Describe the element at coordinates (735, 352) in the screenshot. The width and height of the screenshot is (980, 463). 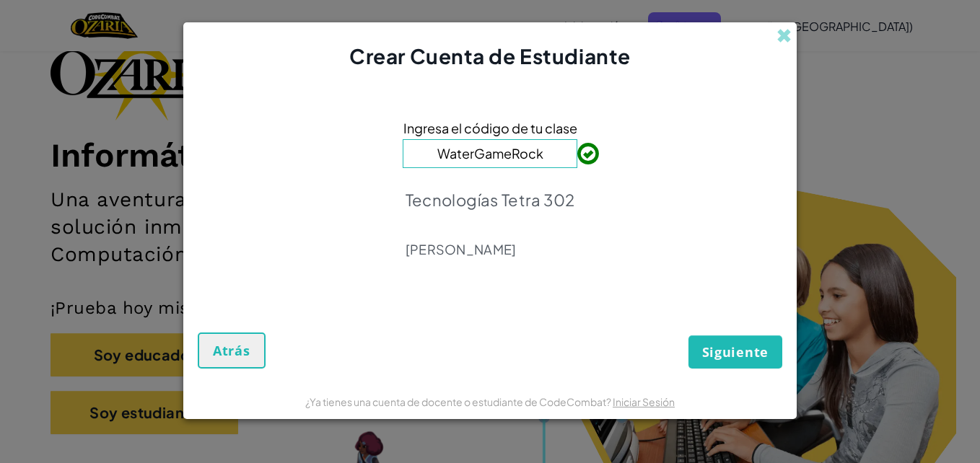
I see `span: Siguiente` at that location.